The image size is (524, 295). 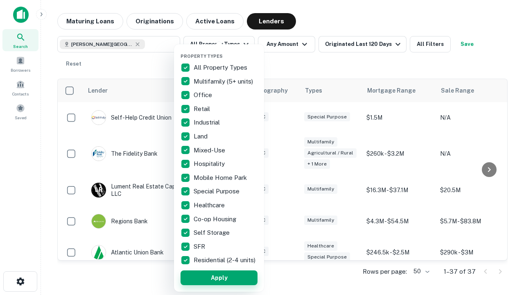 I want to click on p: Mobile Home Park, so click(x=221, y=178).